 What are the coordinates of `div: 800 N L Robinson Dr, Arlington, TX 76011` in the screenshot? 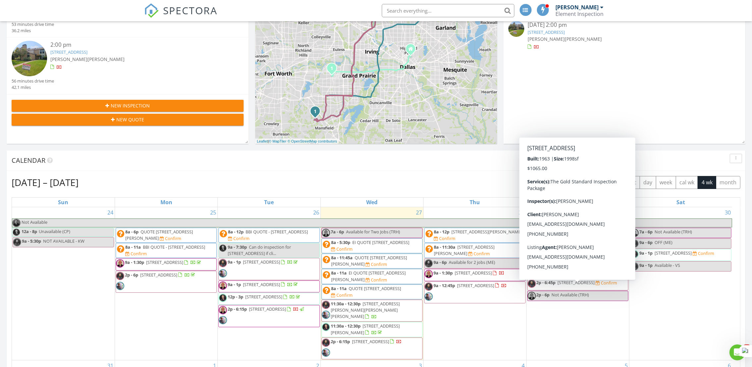 It's located at (334, 70).